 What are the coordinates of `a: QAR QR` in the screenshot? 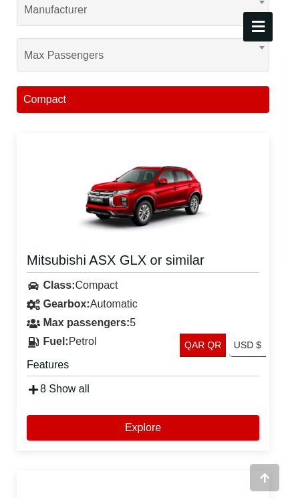 It's located at (202, 345).